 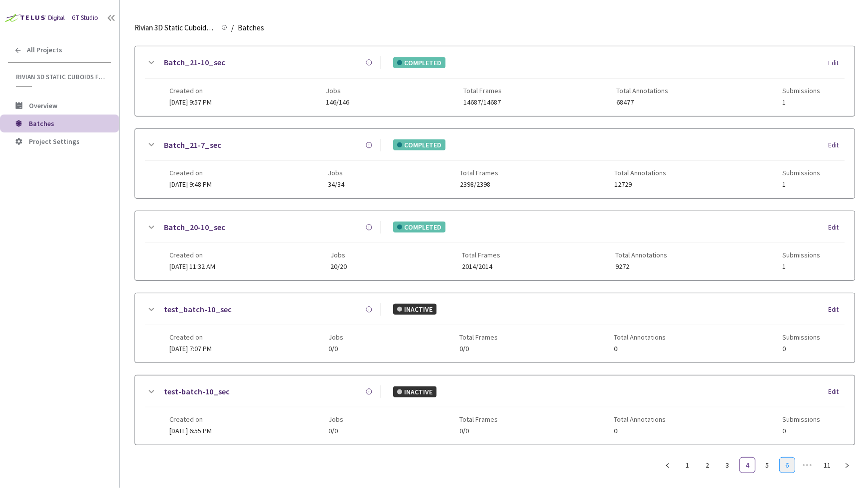 I want to click on li: 5, so click(x=767, y=465).